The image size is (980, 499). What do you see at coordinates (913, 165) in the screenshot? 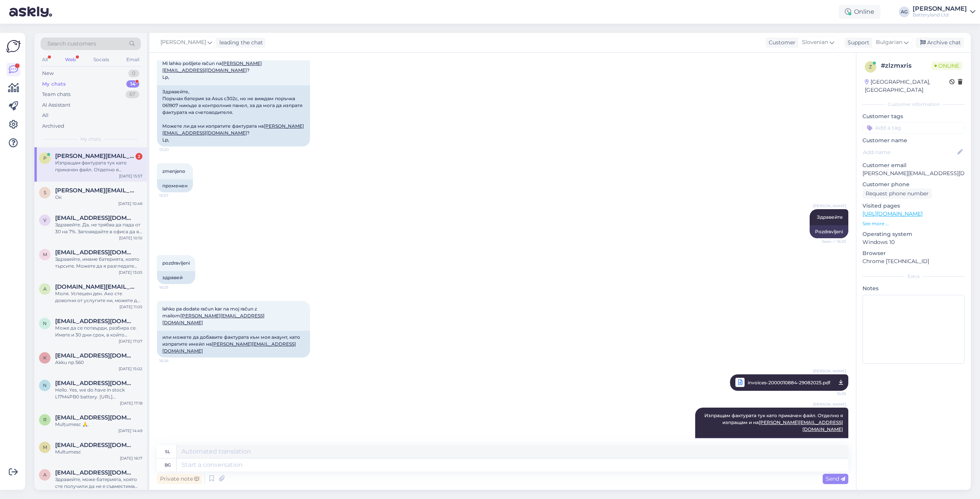
I see `p: Customer email` at bounding box center [913, 165].